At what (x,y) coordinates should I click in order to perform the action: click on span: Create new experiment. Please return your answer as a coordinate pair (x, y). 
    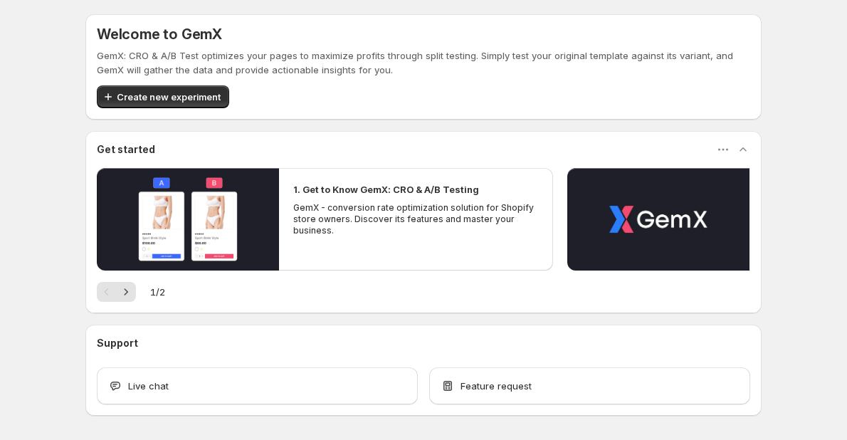
    Looking at the image, I should click on (169, 97).